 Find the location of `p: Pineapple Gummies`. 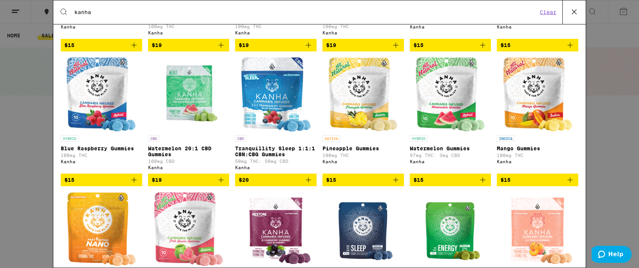

p: Pineapple Gummies is located at coordinates (363, 149).